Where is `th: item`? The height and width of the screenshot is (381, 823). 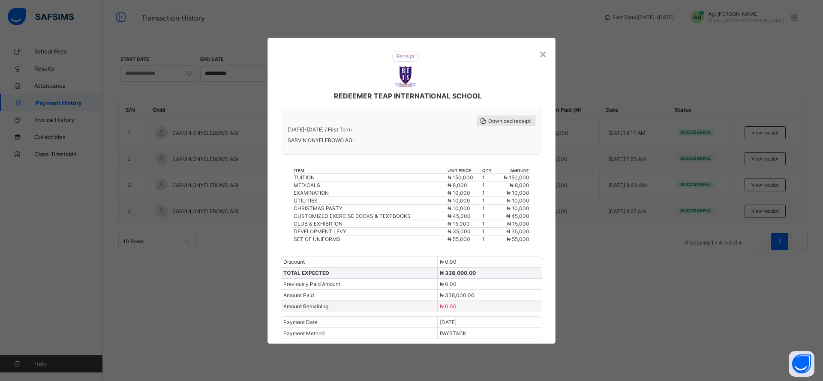 th: item is located at coordinates (370, 171).